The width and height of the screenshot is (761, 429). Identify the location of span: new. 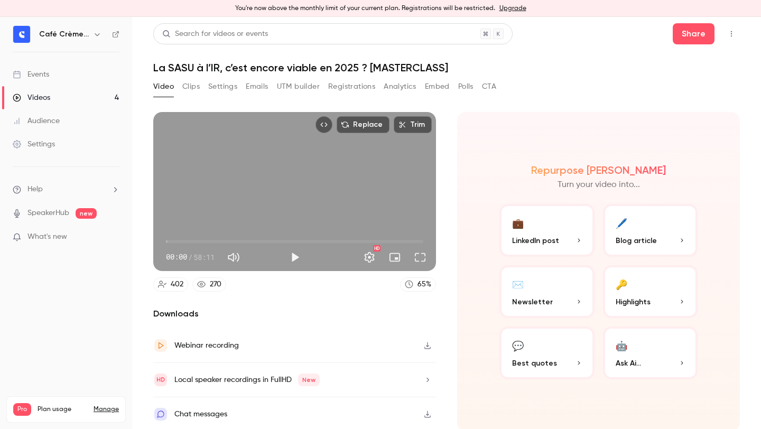
(86, 214).